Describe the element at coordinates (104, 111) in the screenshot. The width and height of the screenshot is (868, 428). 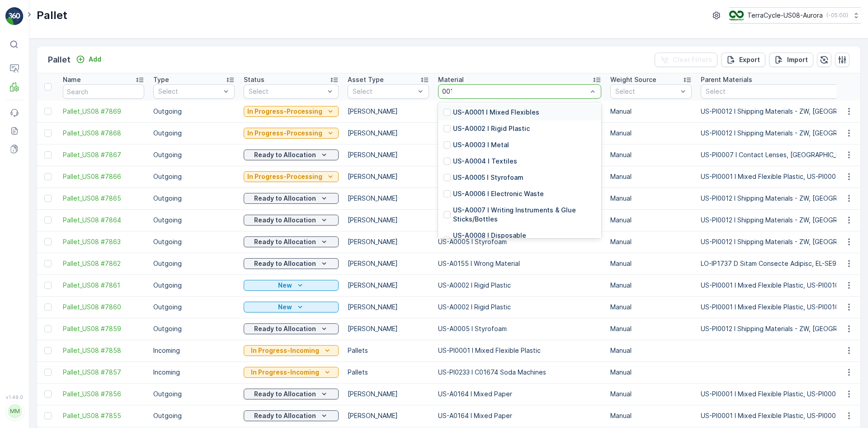
I see `span: Pallet_US08 #7869` at that location.